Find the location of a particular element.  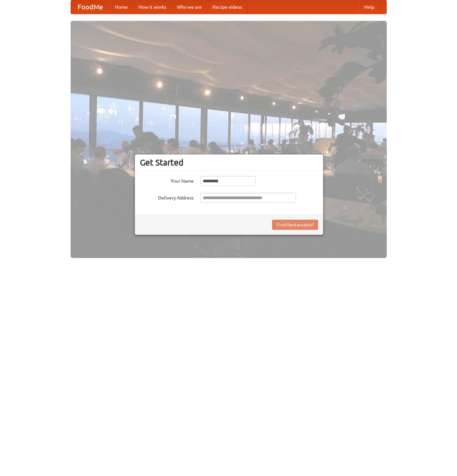

a: How it works is located at coordinates (152, 7).